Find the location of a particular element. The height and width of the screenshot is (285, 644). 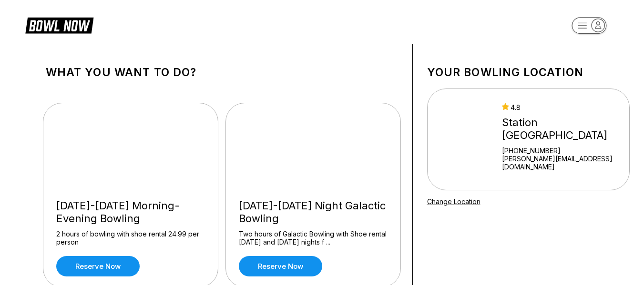

a: Change Location is located at coordinates (454, 202).